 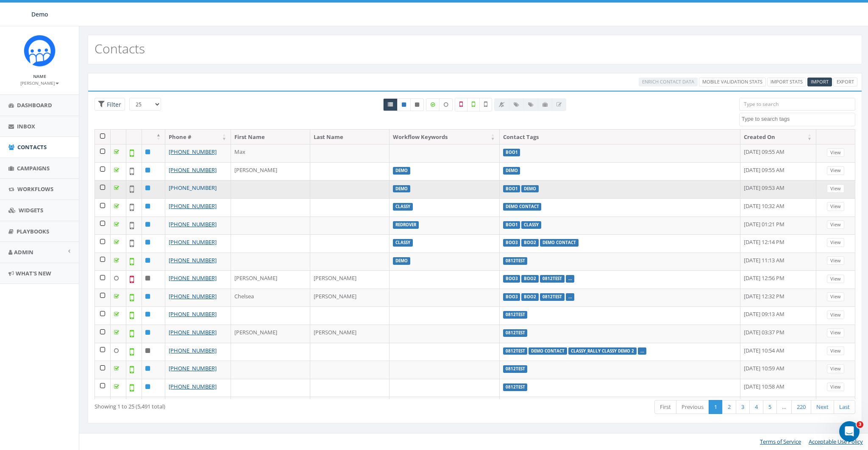 I want to click on td: Max, so click(x=270, y=153).